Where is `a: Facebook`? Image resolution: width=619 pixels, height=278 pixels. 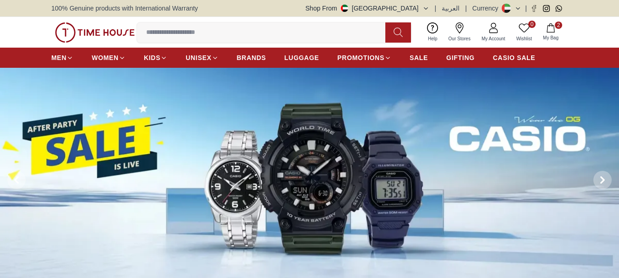 a: Facebook is located at coordinates (534, 8).